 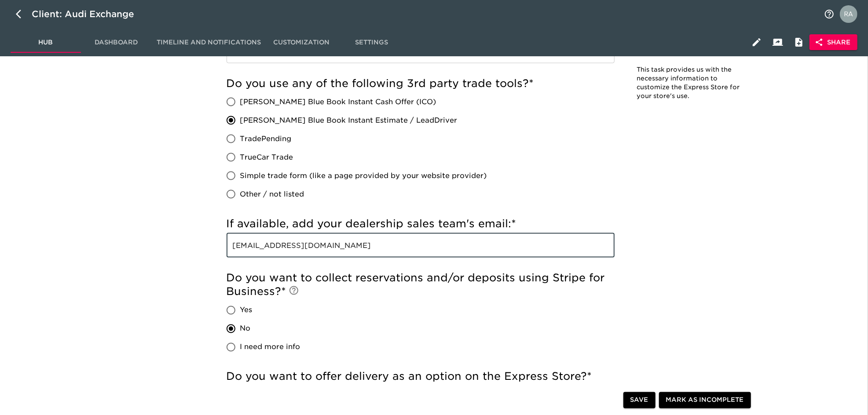 What do you see at coordinates (639, 400) in the screenshot?
I see `button: Save` at bounding box center [639, 400].